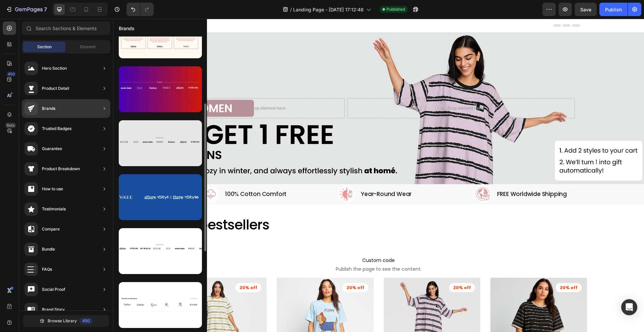 The height and width of the screenshot is (332, 644). Describe the element at coordinates (47, 269) in the screenshot. I see `div: FAQs` at that location.